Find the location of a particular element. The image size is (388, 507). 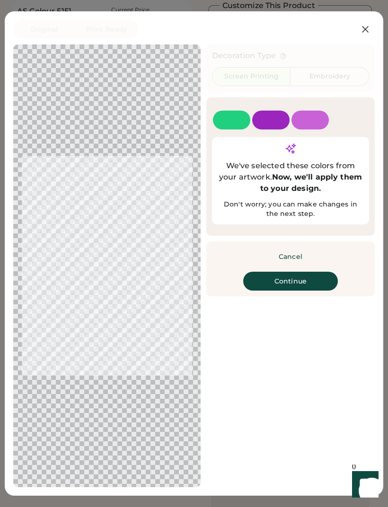

button: Print Ready is located at coordinates (106, 29).